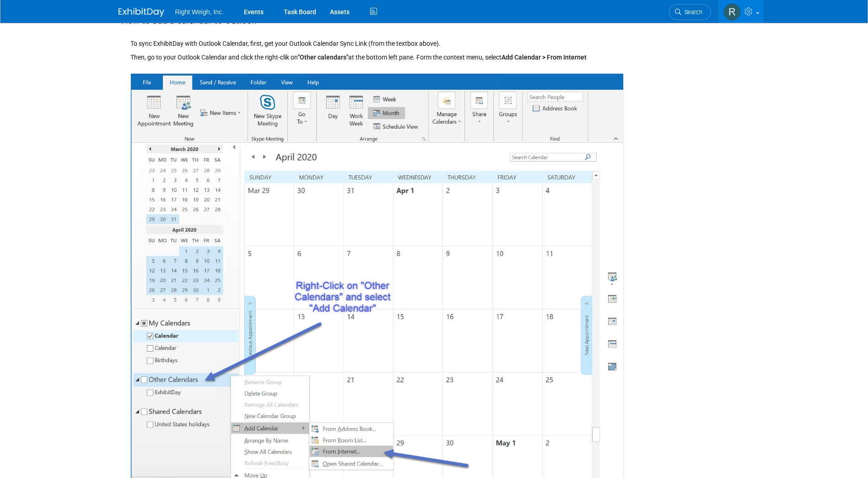  What do you see at coordinates (141, 12) in the screenshot?
I see `img: ExhibitDay` at bounding box center [141, 12].